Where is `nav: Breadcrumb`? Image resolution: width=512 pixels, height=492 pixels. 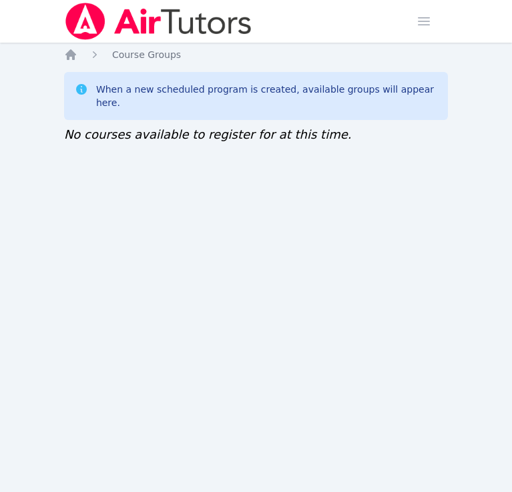
nav: Breadcrumb is located at coordinates (255, 55).